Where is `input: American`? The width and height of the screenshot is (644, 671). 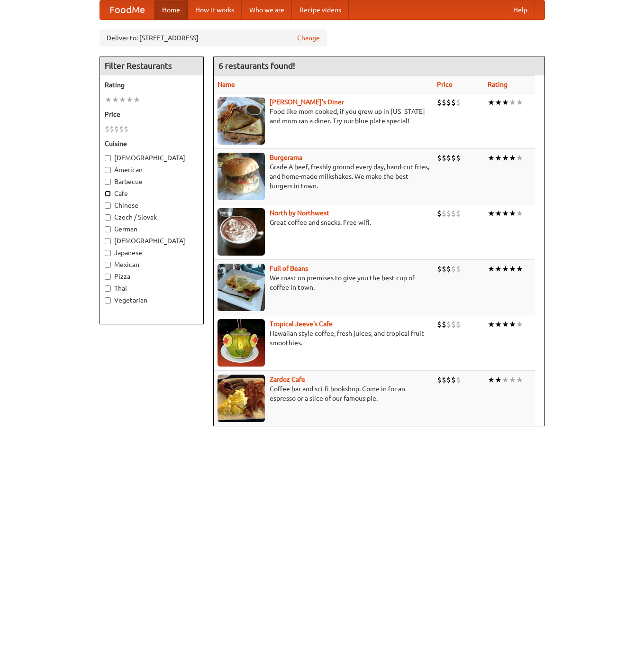 input: American is located at coordinates (108, 169).